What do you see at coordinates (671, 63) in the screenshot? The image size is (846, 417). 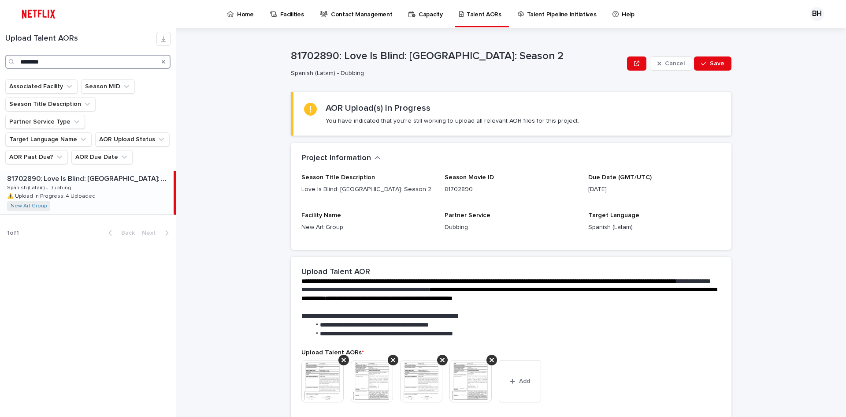 I see `button: Cancel` at bounding box center [671, 63].